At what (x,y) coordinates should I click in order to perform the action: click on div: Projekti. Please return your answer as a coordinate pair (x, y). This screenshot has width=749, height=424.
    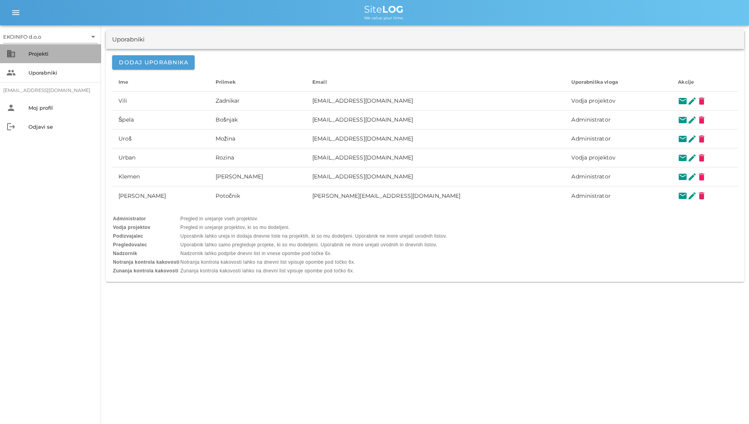
    Looking at the image, I should click on (62, 54).